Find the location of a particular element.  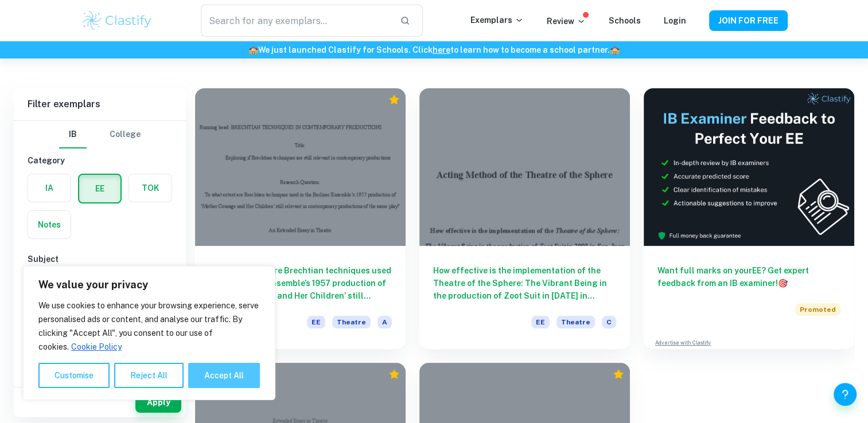

input: Search for any exemplars... is located at coordinates (295, 21).